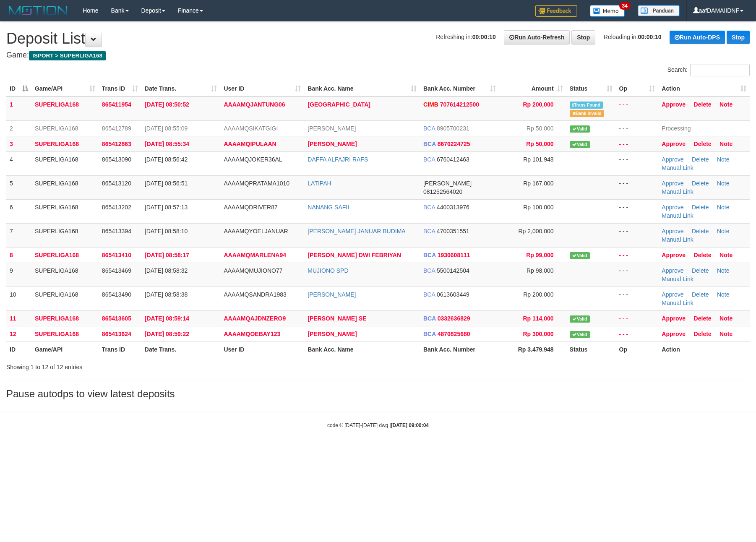  What do you see at coordinates (709, 70) in the screenshot?
I see `label: Search:` at bounding box center [709, 70].